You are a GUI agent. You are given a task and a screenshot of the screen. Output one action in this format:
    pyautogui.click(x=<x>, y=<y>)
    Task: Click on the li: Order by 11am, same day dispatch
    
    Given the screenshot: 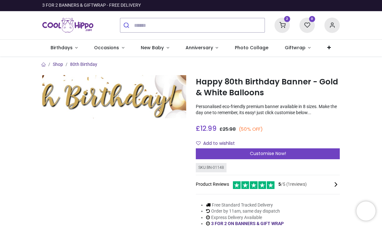 What is the action you would take?
    pyautogui.click(x=251, y=212)
    